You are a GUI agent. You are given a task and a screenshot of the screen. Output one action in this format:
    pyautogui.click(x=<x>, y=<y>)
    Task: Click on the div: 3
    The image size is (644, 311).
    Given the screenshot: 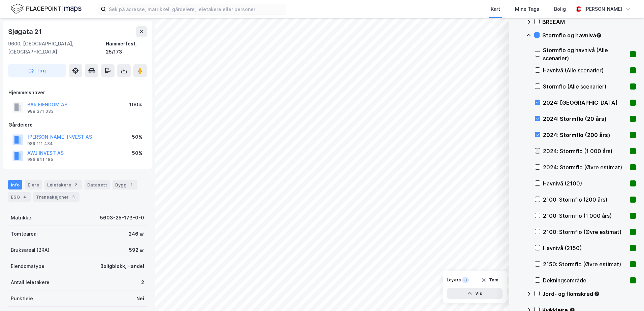 What is the action you would take?
    pyautogui.click(x=465, y=280)
    